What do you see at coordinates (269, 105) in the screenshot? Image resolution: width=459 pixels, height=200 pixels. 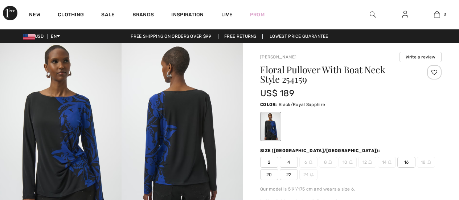 I see `span: Color:` at bounding box center [269, 105].